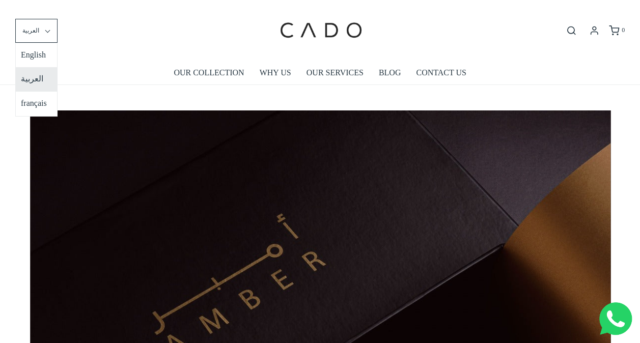  What do you see at coordinates (306, 5) in the screenshot?
I see `span: Last name` at bounding box center [306, 5].